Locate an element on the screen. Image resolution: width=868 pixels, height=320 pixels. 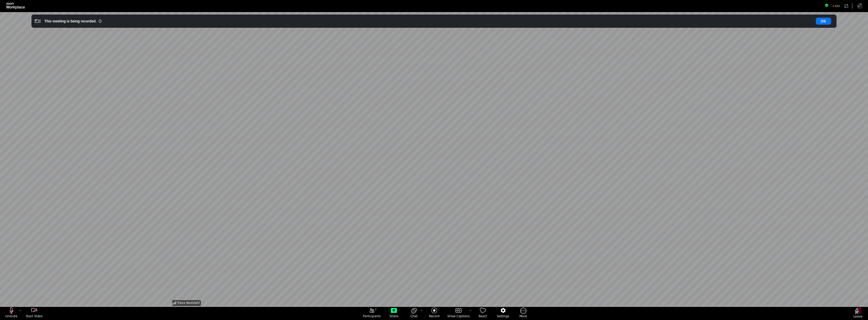
button: open the participants list pane,[2] particpants is located at coordinates (372, 314).